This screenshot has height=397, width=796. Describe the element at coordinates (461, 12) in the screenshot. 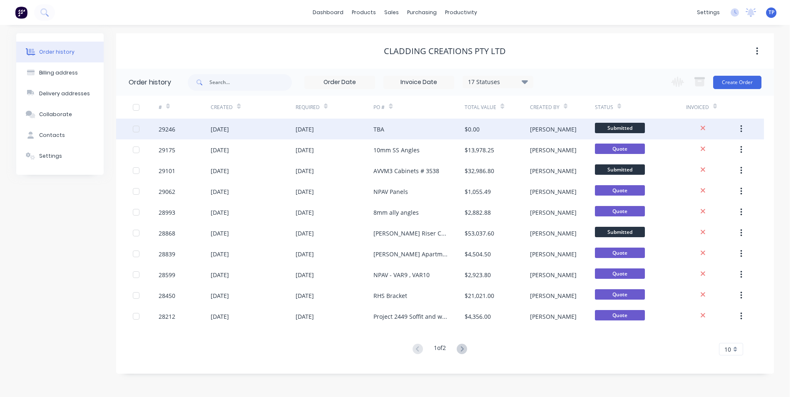

I see `div: productivity` at that location.